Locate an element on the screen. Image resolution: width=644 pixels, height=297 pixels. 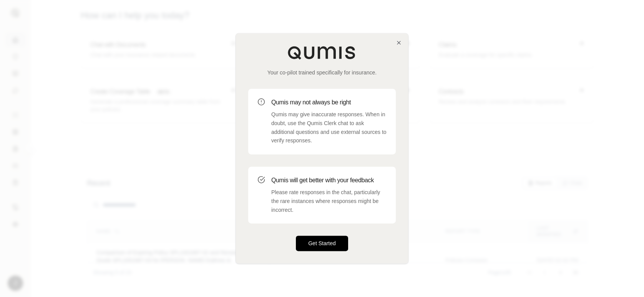
h3: Qumis will get better with your feedback is located at coordinates (329, 180).